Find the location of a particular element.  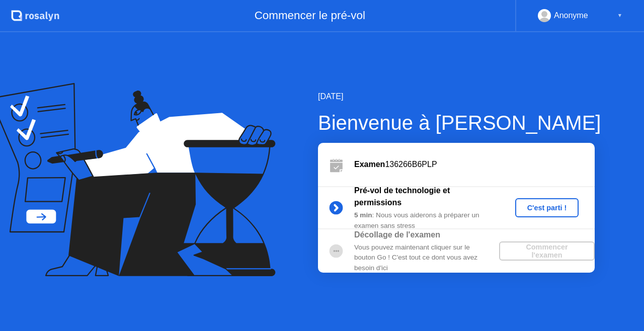

div: : Nous vous aiderons à préparer un examen sans stress is located at coordinates (427, 220).